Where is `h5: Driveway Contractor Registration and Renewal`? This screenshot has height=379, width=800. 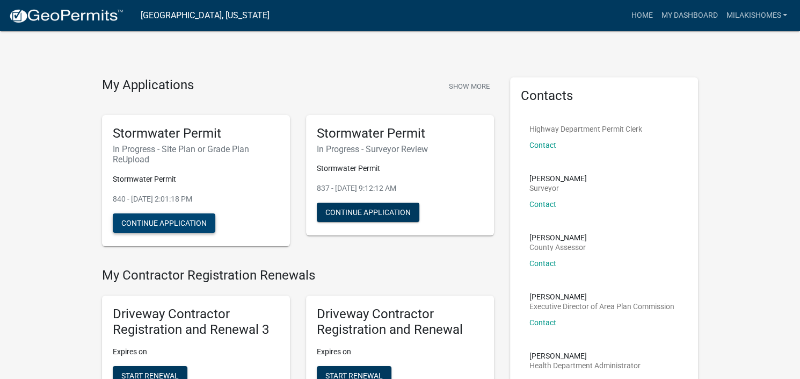
h5: Driveway Contractor Registration and Renewal is located at coordinates (400, 322).